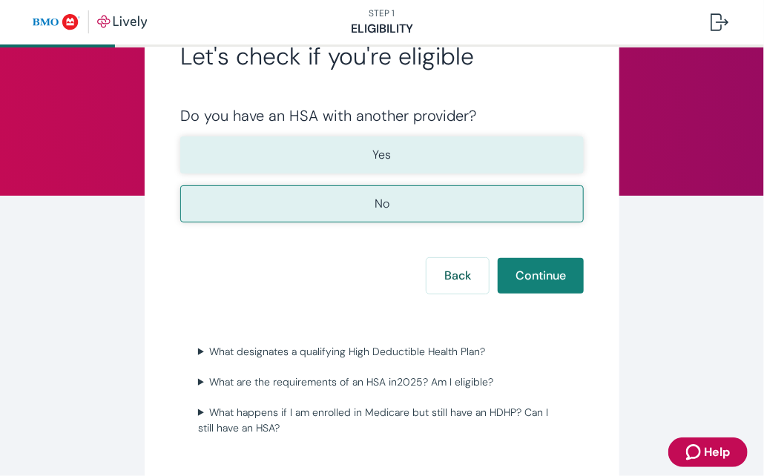 The width and height of the screenshot is (764, 476). What do you see at coordinates (382, 351) in the screenshot?
I see `summary: What designates a qualifying High Deductible Health Plan?` at bounding box center [382, 351].